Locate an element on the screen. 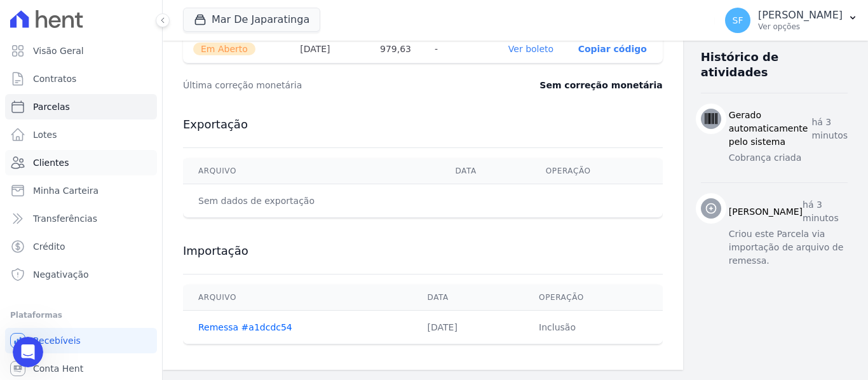 The height and width of the screenshot is (380, 868). span: Transferências is located at coordinates (65, 219).